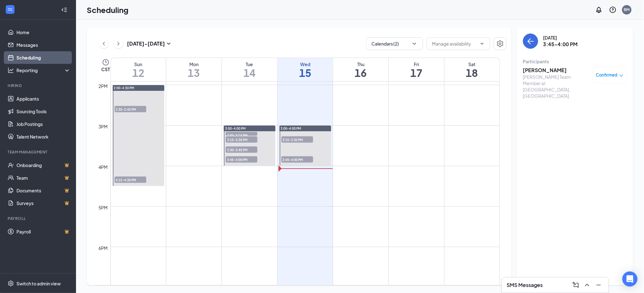 This screenshot has height=293, width=644. What do you see at coordinates (629, 279) in the screenshot?
I see `div: Open Intercom Messenger` at bounding box center [629, 279].